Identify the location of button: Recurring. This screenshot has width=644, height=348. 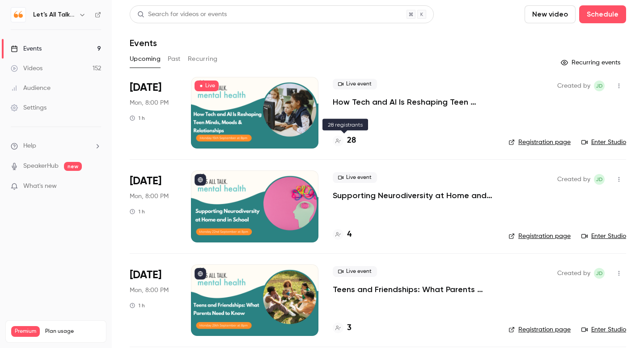
(203, 59).